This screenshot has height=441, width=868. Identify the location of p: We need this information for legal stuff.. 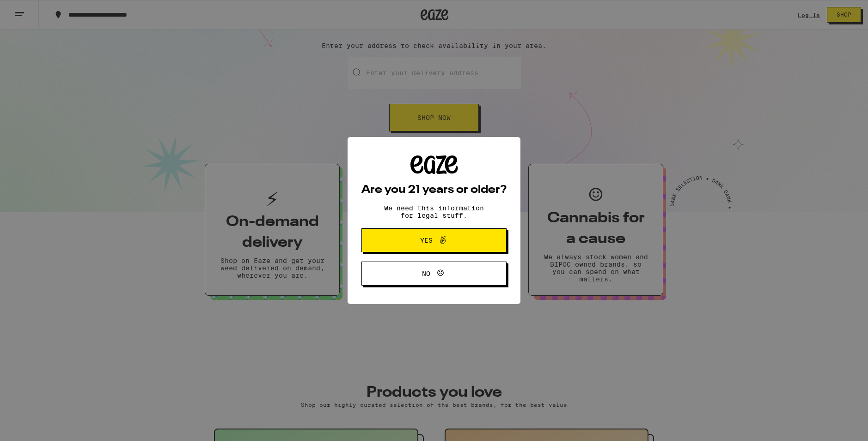
(434, 212).